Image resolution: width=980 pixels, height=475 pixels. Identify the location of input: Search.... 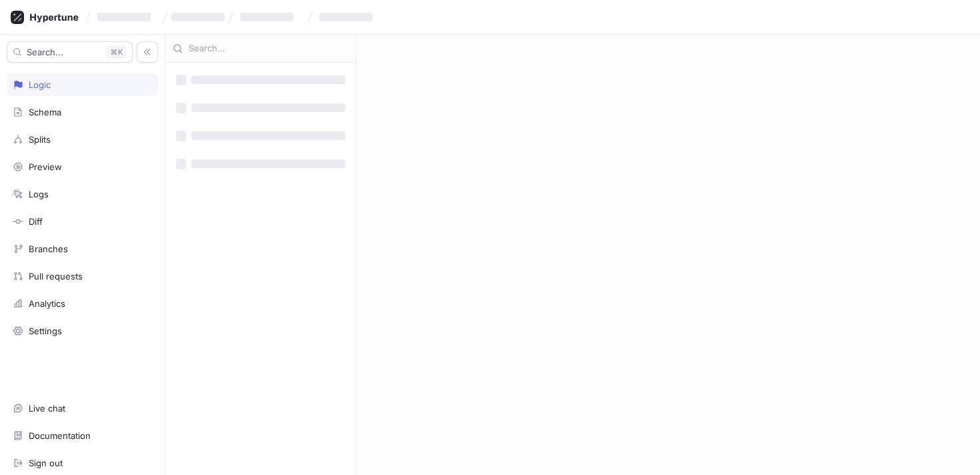
(269, 49).